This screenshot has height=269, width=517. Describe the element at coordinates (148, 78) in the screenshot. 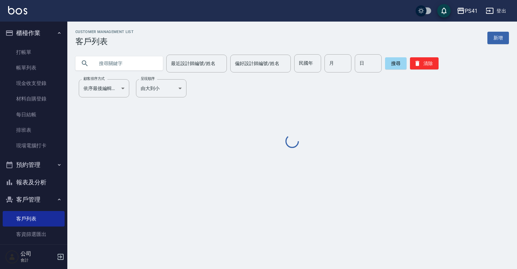

I see `label: 呈現順序` at that location.